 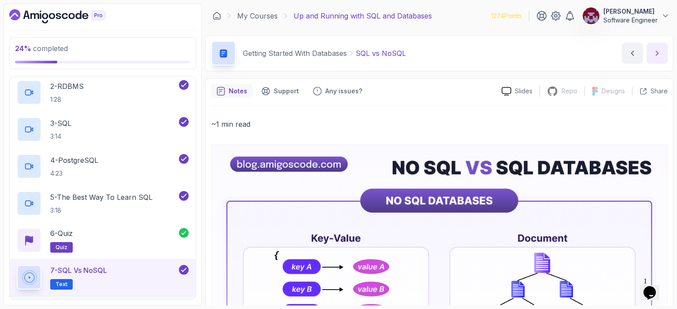 I want to click on p: 4 - PostgreSQL, so click(x=74, y=160).